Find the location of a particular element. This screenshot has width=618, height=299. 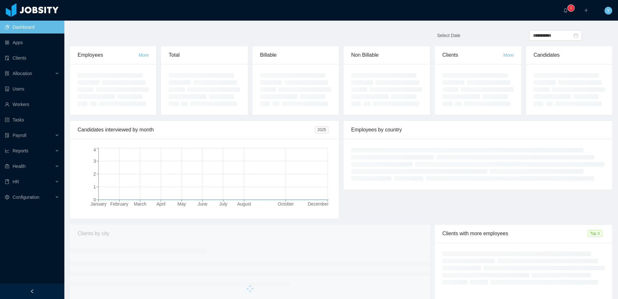

tspan: January is located at coordinates (98, 204).